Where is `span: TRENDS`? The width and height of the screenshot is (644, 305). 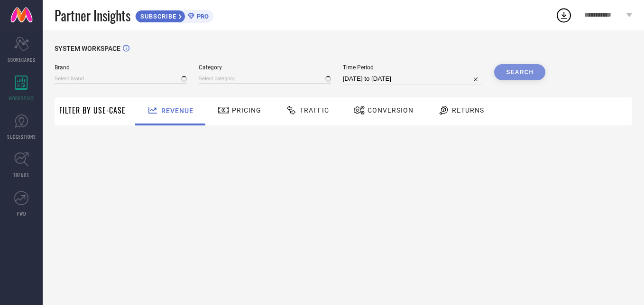
span: TRENDS is located at coordinates (21, 175).